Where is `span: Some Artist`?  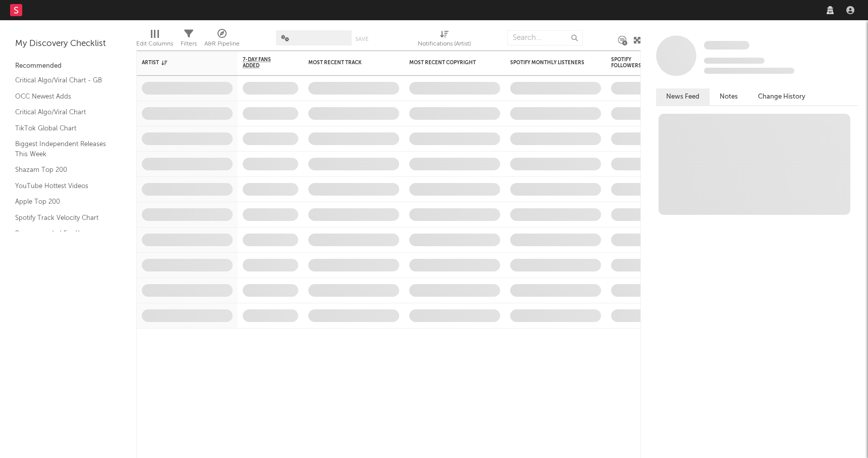 span: Some Artist is located at coordinates (727, 45).